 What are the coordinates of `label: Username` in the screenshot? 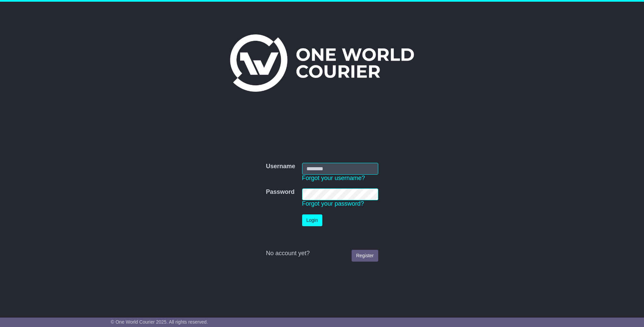 It's located at (280, 166).